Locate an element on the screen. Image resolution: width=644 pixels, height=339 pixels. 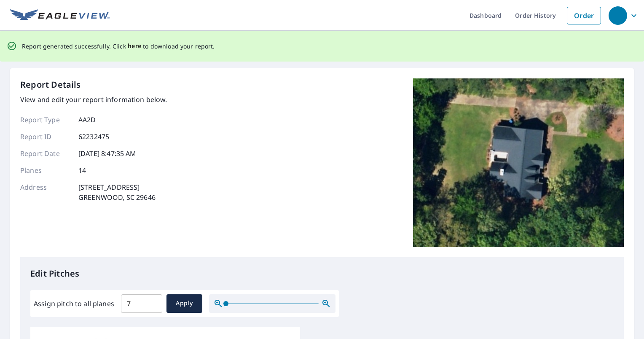
img: Top image is located at coordinates (518, 163).